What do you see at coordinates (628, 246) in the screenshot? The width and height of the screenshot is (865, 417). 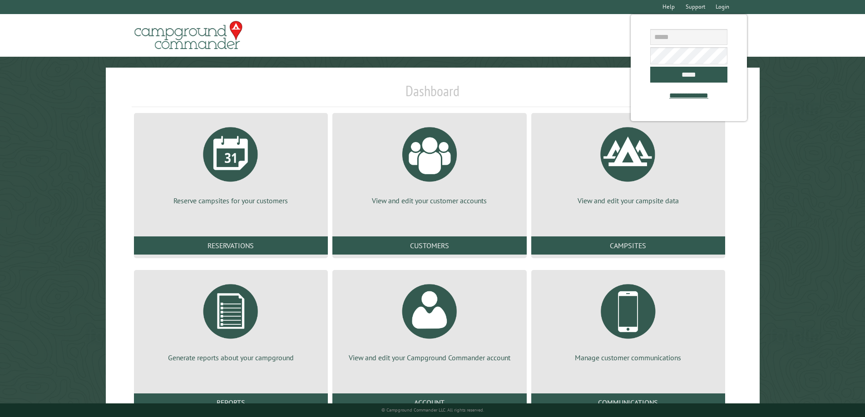 I see `a: Campsites` at bounding box center [628, 246].